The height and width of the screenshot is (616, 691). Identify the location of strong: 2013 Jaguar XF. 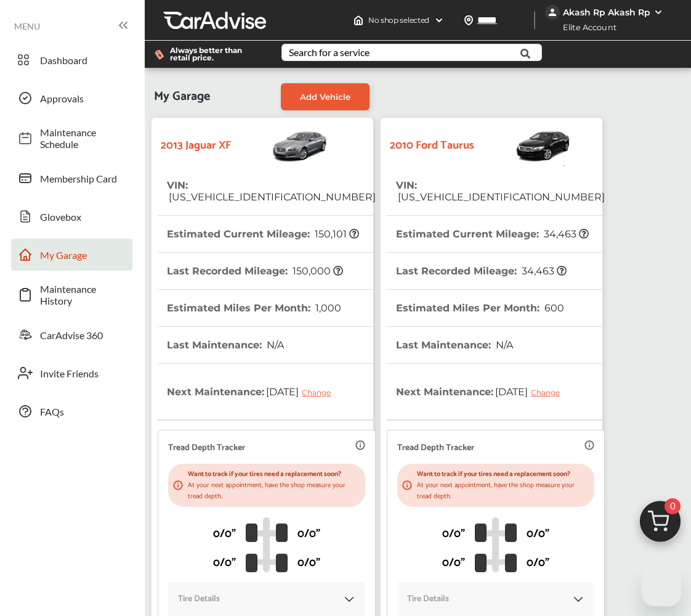
(196, 145).